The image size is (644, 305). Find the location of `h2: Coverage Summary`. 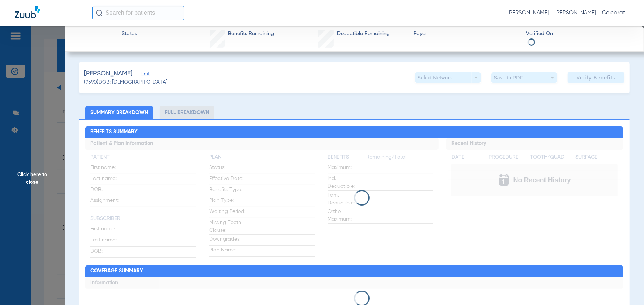

h2: Coverage Summary is located at coordinates (354, 271).